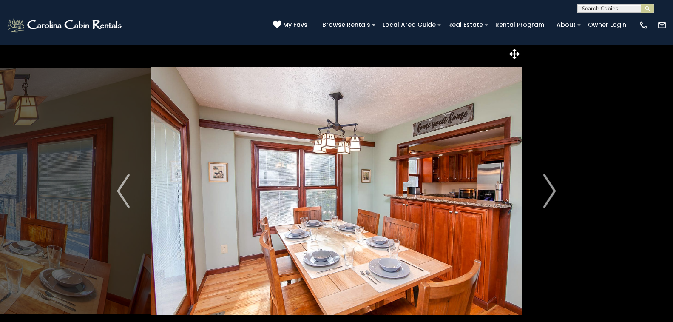  Describe the element at coordinates (520, 25) in the screenshot. I see `a: Rental Program` at that location.